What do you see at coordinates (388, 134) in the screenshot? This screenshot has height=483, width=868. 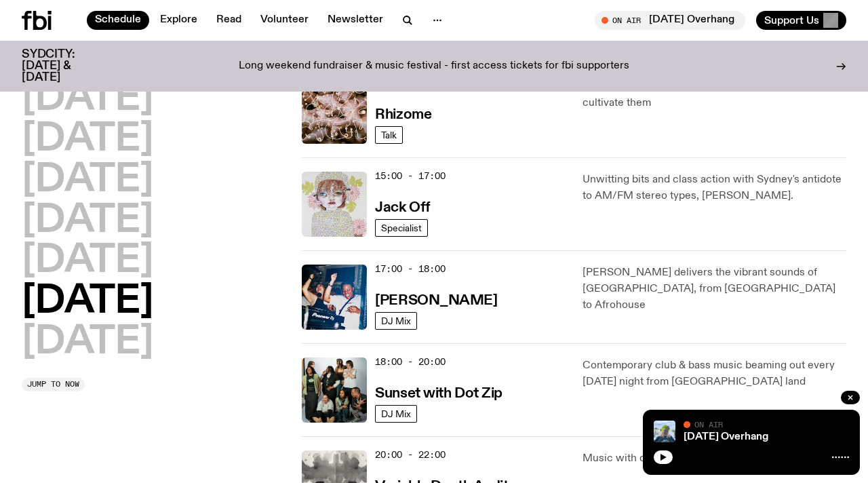 I see `span: Talk` at bounding box center [388, 134].